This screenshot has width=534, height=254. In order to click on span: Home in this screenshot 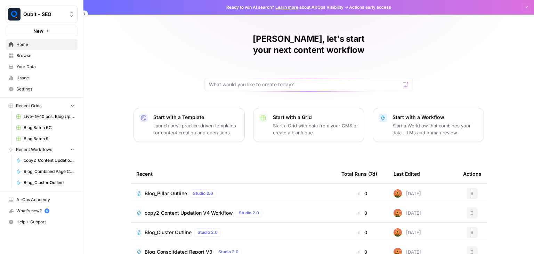, I will do `click(45, 44)`.